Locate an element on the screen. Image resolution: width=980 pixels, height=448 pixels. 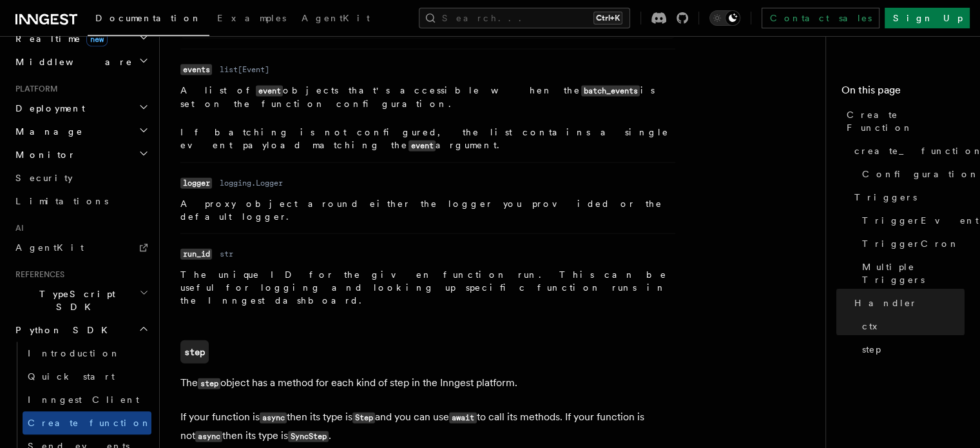
span: Examples is located at coordinates (251, 18).